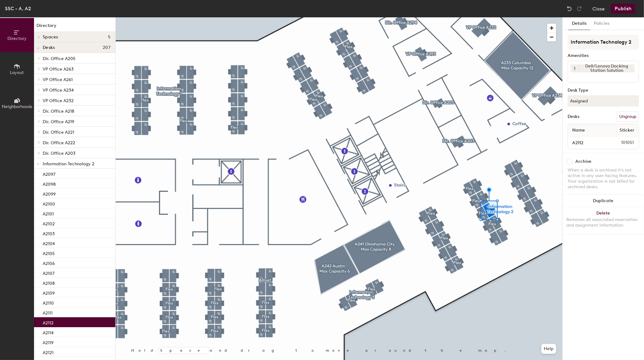 This screenshot has width=644, height=360. What do you see at coordinates (48, 332) in the screenshot?
I see `p: A2114` at bounding box center [48, 332].